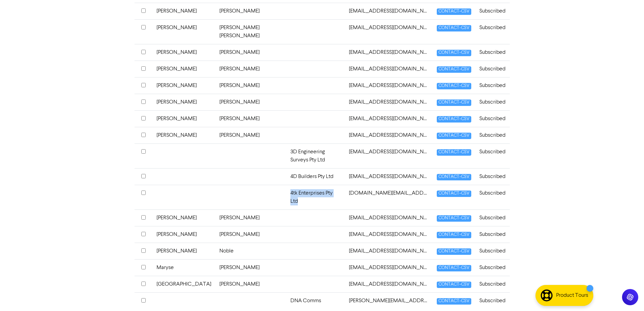 This screenshot has width=644, height=311. What do you see at coordinates (389, 218) in the screenshot?
I see `td: 7820@collinsfoods.com` at bounding box center [389, 218].